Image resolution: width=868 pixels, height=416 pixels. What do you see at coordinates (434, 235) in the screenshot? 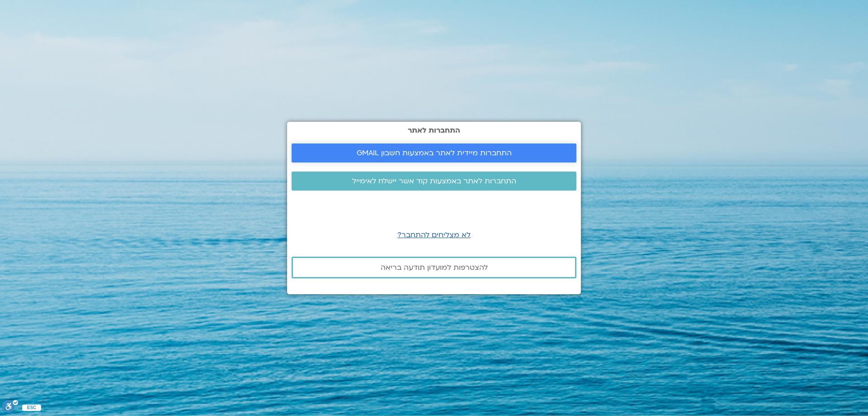
I see `a: לא מצליחים להתחבר?` at bounding box center [434, 235].